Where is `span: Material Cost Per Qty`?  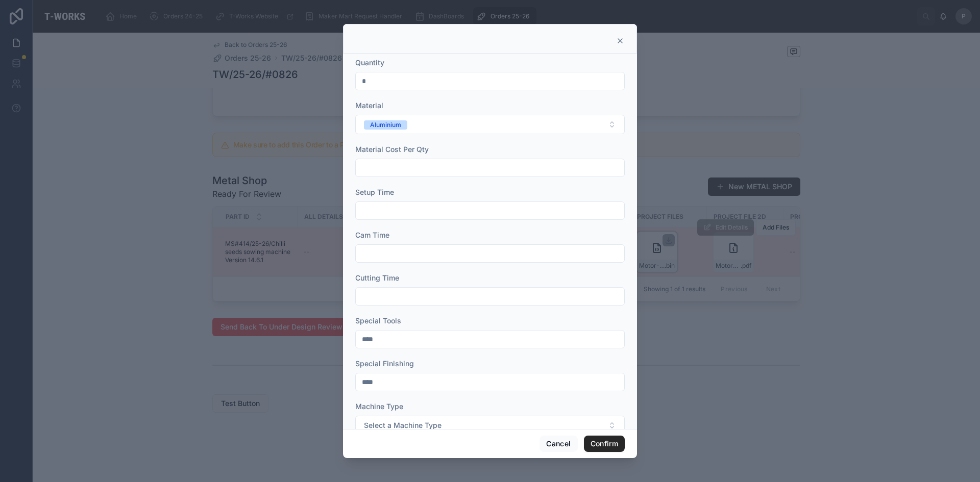
span: Material Cost Per Qty is located at coordinates (392, 149).